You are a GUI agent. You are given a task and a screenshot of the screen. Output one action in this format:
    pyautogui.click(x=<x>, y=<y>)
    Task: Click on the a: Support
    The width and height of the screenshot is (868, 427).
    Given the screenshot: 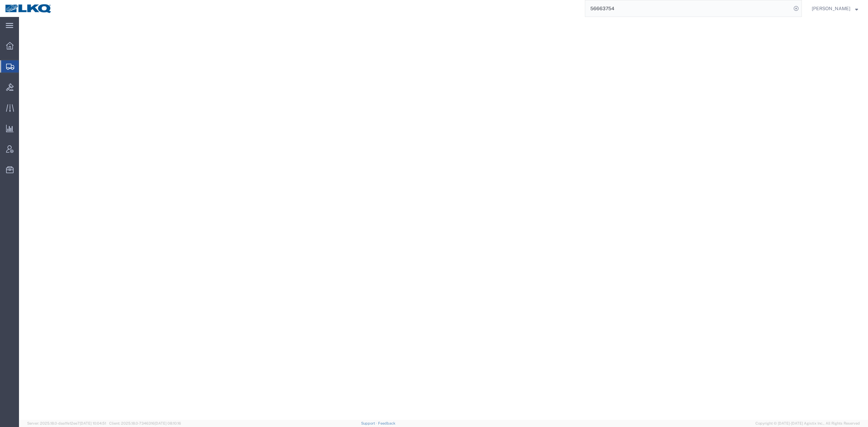 What is the action you would take?
    pyautogui.click(x=370, y=423)
    